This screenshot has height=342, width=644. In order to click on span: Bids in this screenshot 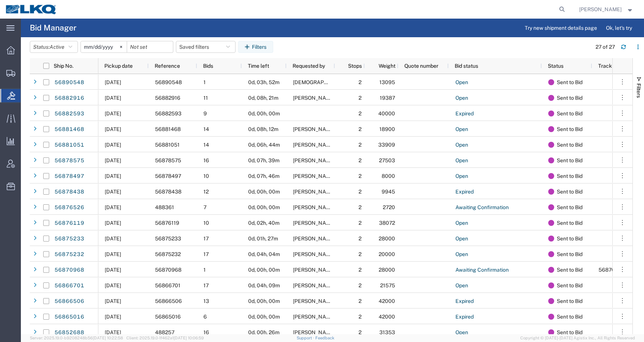, I will do `click(208, 66)`.